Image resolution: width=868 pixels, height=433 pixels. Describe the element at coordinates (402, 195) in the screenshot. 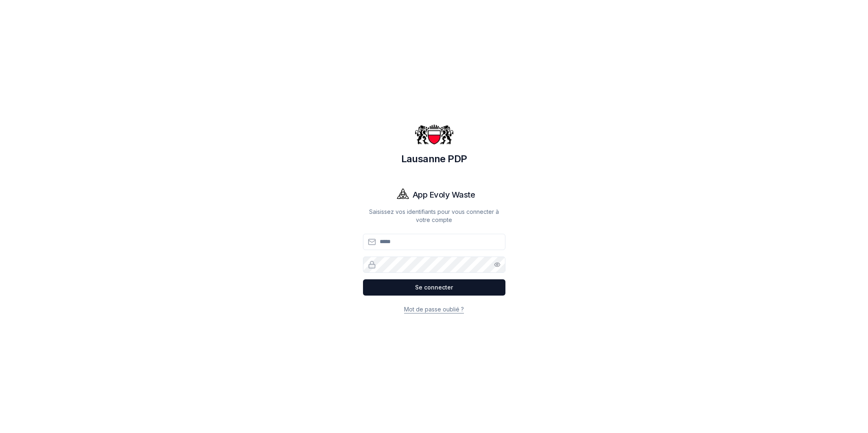

I see `img: Evoly Logo` at that location.